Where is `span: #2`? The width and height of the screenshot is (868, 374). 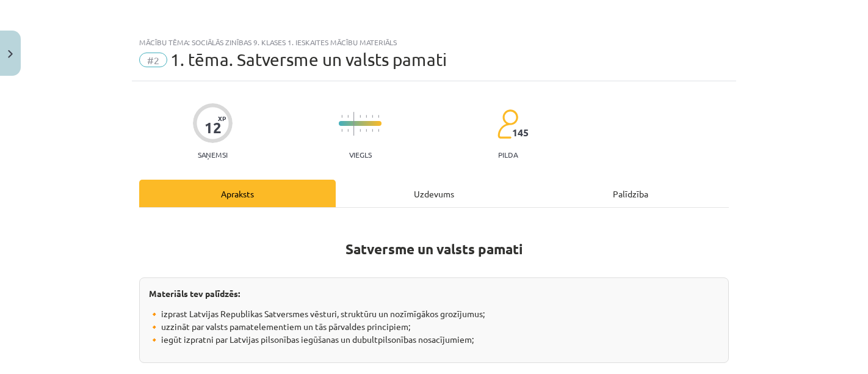 span: #2 is located at coordinates (153, 60).